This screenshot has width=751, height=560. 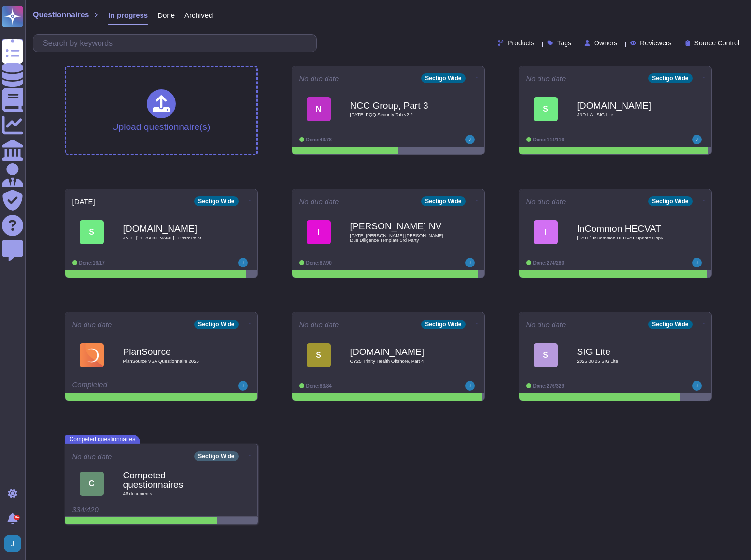 What do you see at coordinates (625, 229) in the screenshot?
I see `b: InCommon HECVAT` at bounding box center [625, 229].